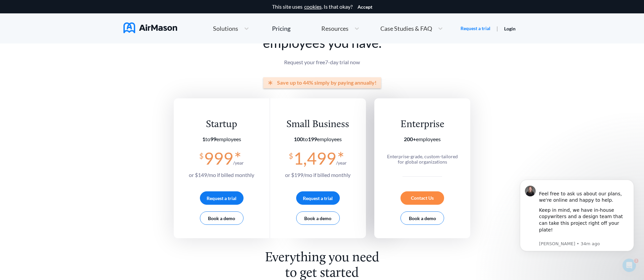 The width and height of the screenshot is (644, 280). Describe the element at coordinates (213, 139) in the screenshot. I see `b: 99` at that location.